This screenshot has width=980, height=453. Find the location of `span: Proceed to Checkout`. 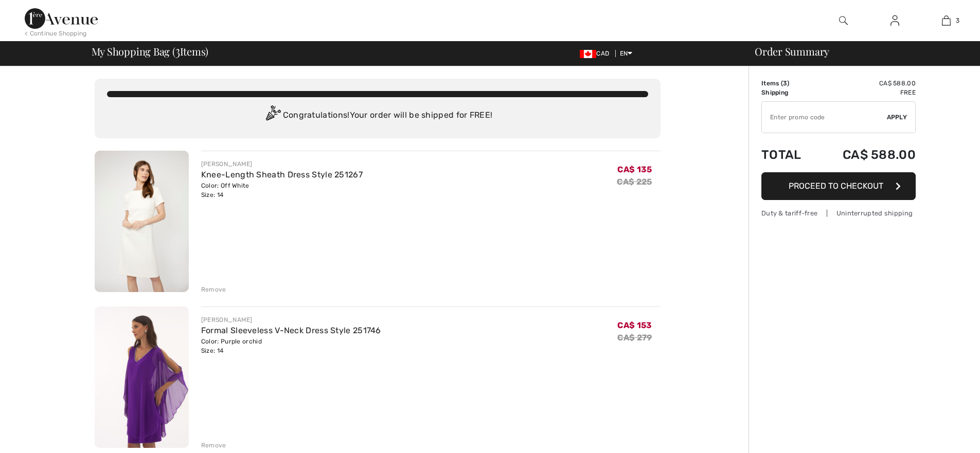

span: Proceed to Checkout is located at coordinates (836, 186).